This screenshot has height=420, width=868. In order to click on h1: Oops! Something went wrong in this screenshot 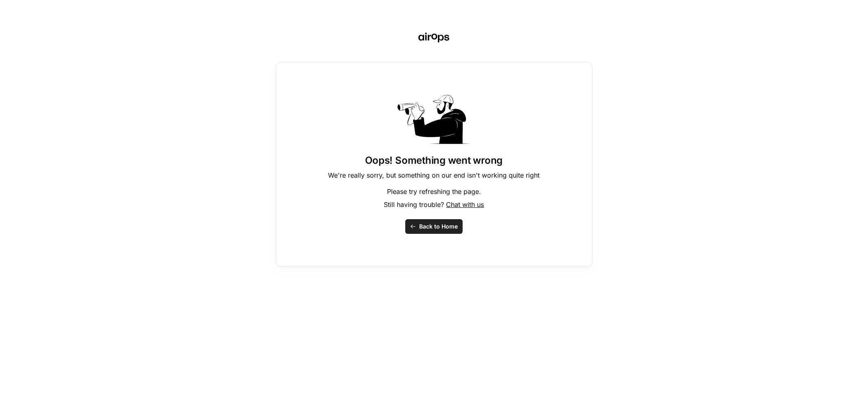, I will do `click(434, 160)`.